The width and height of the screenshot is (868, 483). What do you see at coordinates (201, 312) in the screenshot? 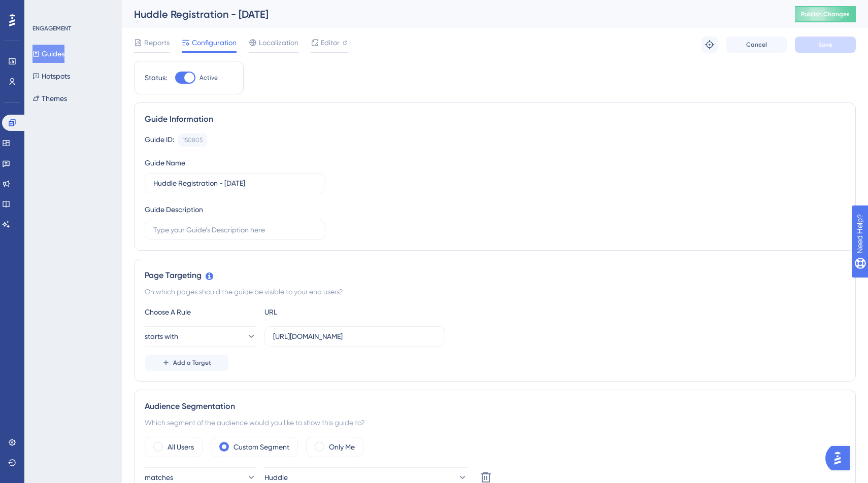
I see `div: Choose A Rule` at bounding box center [201, 312].